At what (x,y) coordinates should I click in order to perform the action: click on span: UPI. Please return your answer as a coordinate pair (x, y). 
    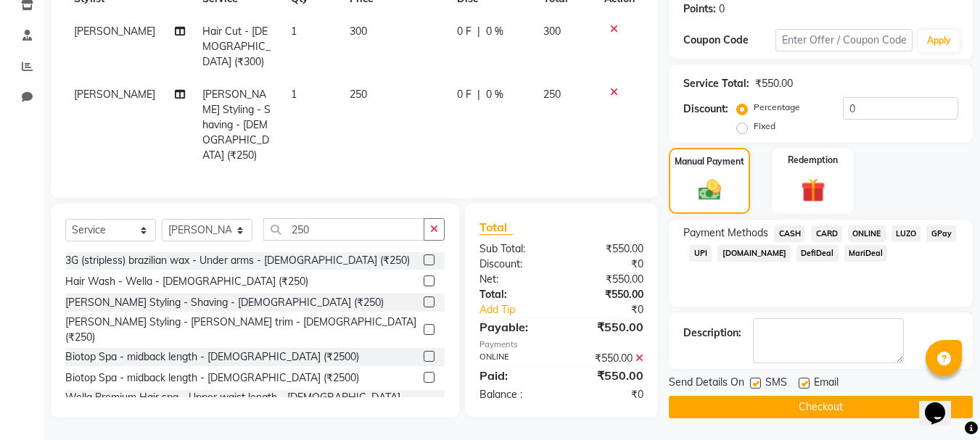
    Looking at the image, I should click on (700, 253).